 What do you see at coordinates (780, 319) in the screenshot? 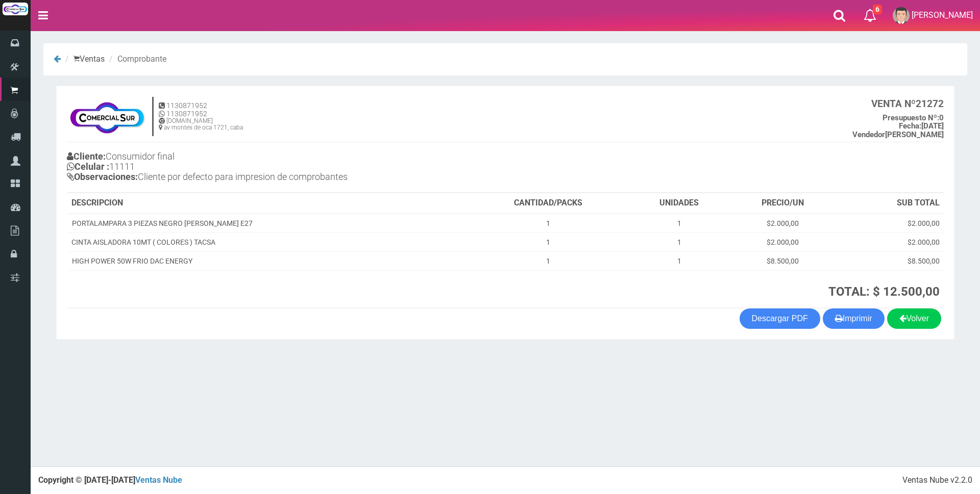
I see `a: Descargar PDF` at bounding box center [780, 319].